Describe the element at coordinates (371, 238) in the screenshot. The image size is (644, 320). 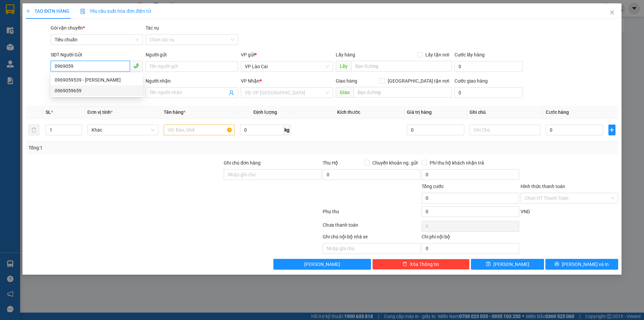
I see `div: Ghi chú nội bộ nhà xe` at that location.